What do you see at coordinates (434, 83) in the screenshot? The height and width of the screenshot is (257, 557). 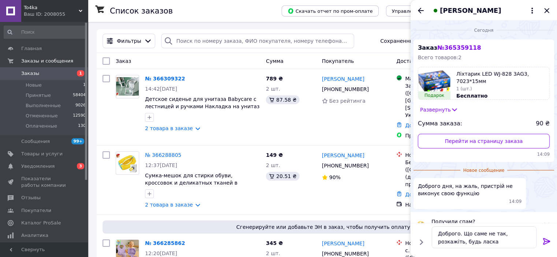 I see `img: 6842050736_w1000_h1000_lihtarik-led-wj-828.jpg` at bounding box center [434, 83].